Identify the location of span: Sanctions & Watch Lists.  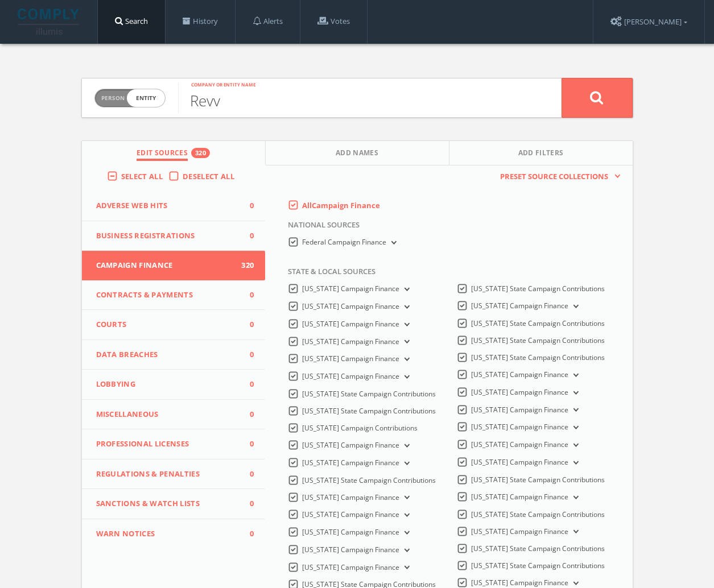
(166, 504).